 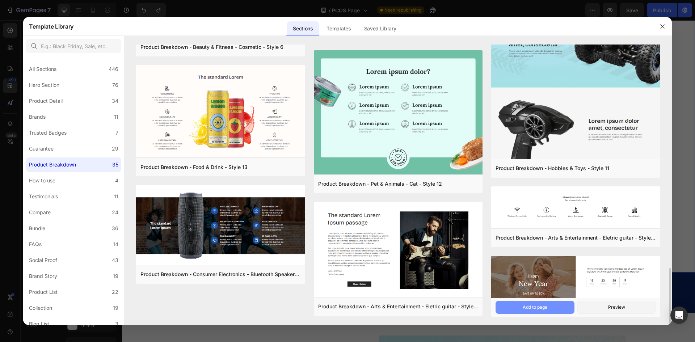 What do you see at coordinates (115, 260) in the screenshot?
I see `div: 43` at bounding box center [115, 260].